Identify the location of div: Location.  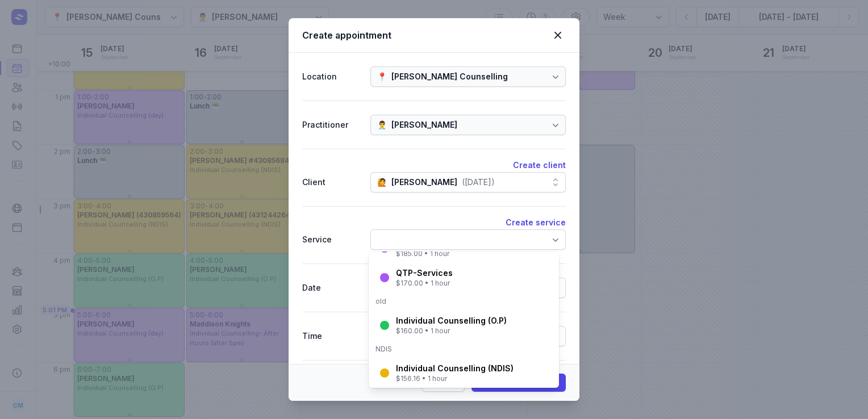
(332, 77).